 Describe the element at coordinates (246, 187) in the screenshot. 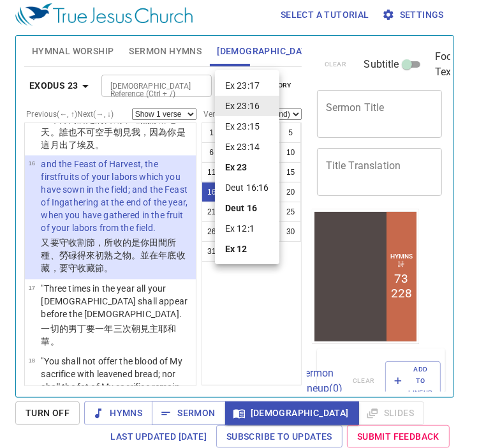

I see `li: Deut 16:16` at that location.